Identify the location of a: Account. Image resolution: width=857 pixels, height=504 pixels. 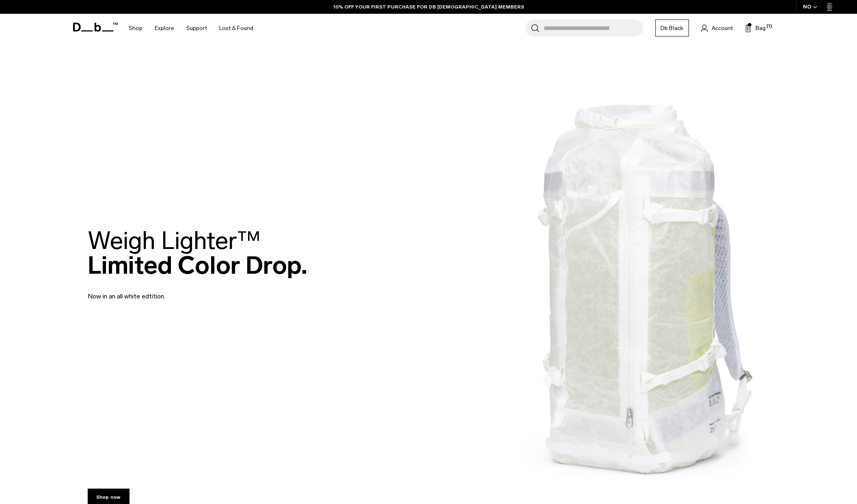
(717, 28).